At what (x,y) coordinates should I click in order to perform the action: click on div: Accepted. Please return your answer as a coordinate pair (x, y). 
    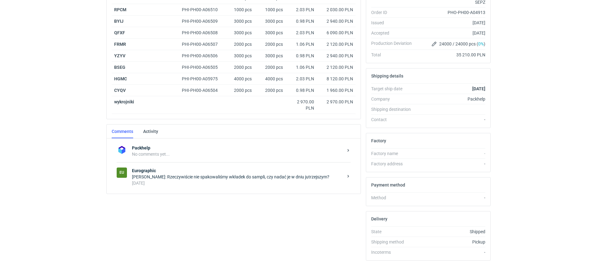
    Looking at the image, I should click on (394, 33).